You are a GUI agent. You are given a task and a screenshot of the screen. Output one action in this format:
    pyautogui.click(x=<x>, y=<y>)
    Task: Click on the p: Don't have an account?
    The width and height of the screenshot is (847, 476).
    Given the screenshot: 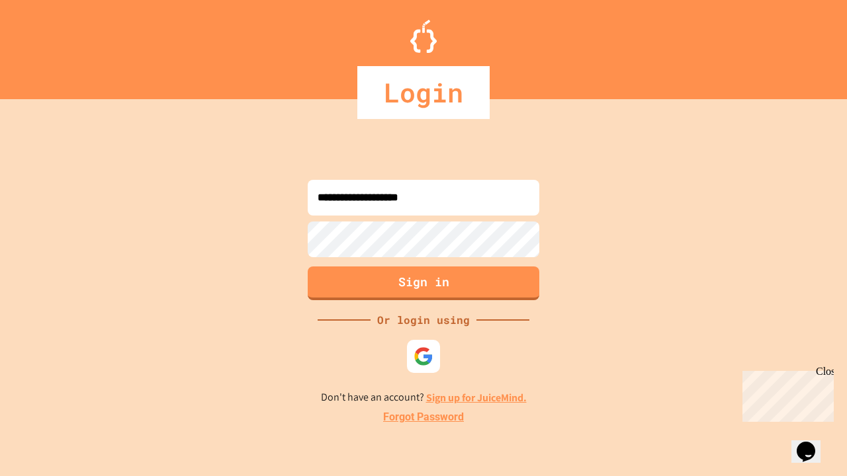 What is the action you would take?
    pyautogui.click(x=423, y=398)
    